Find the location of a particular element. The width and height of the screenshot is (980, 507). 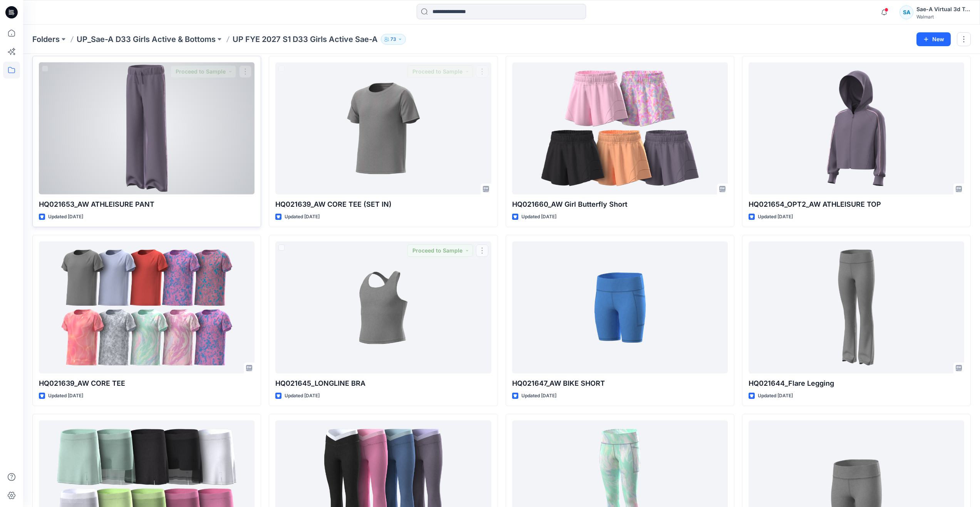

a: HQ021654_OPT2_AW ATHLEISURE TOP is located at coordinates (856, 128).